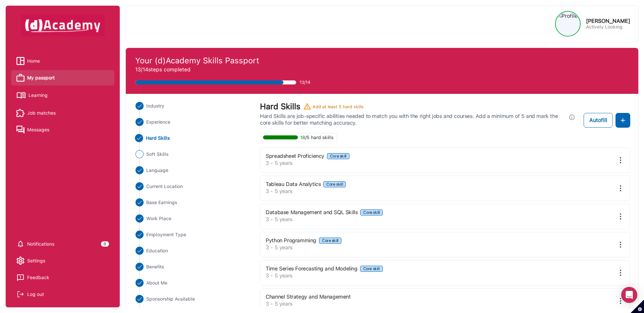 The image size is (644, 313). What do you see at coordinates (320, 137) in the screenshot?
I see `span: /5 hard skills` at bounding box center [320, 137].